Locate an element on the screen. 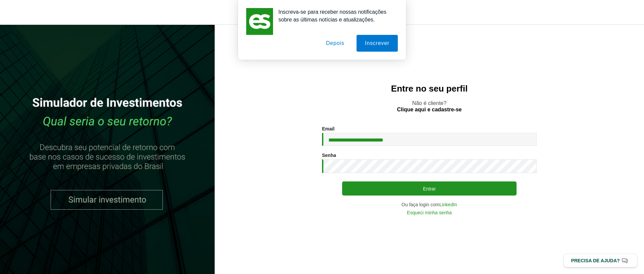 The width and height of the screenshot is (644, 274). label: Email is located at coordinates (328, 129).